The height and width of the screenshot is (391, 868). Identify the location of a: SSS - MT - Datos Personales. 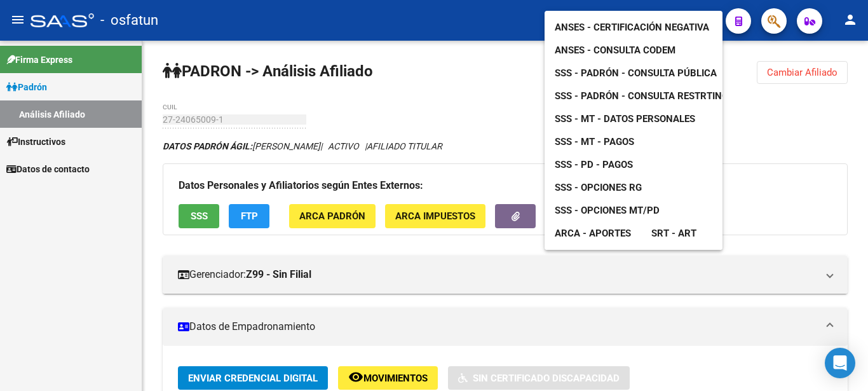
(624, 119).